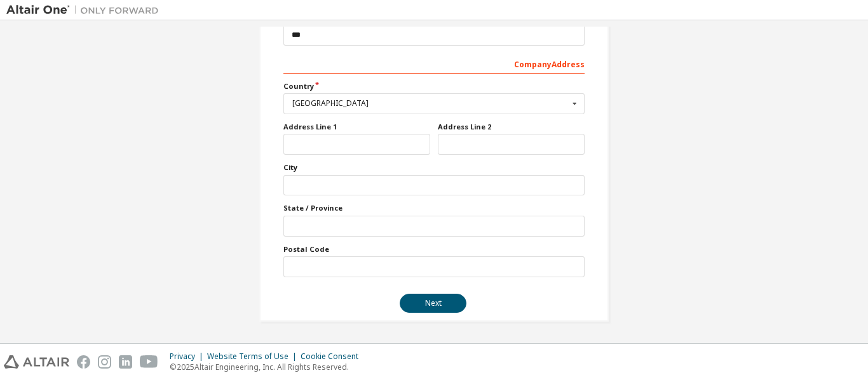  What do you see at coordinates (86, 10) in the screenshot?
I see `img: Altair One` at bounding box center [86, 10].